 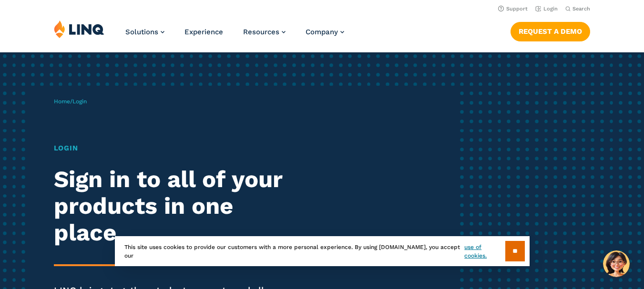 What do you see at coordinates (80, 102) in the screenshot?
I see `span: Login` at bounding box center [80, 102].